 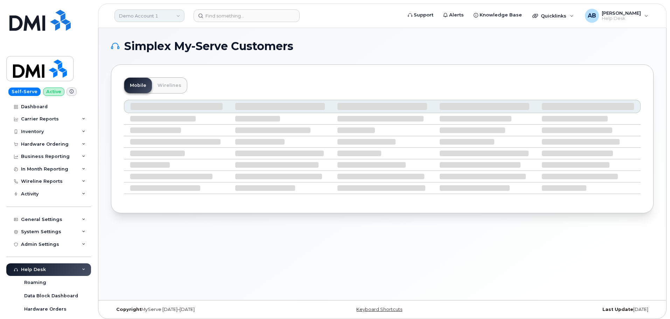 I want to click on a: Mobile, so click(x=138, y=85).